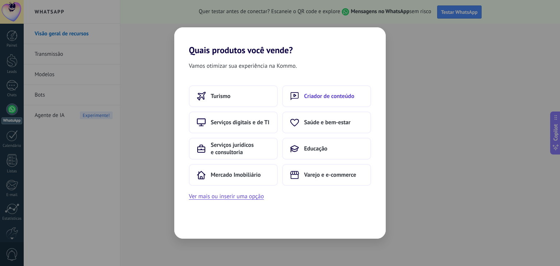 The width and height of the screenshot is (560, 266). I want to click on h2: Quais produtos você vende?, so click(280, 41).